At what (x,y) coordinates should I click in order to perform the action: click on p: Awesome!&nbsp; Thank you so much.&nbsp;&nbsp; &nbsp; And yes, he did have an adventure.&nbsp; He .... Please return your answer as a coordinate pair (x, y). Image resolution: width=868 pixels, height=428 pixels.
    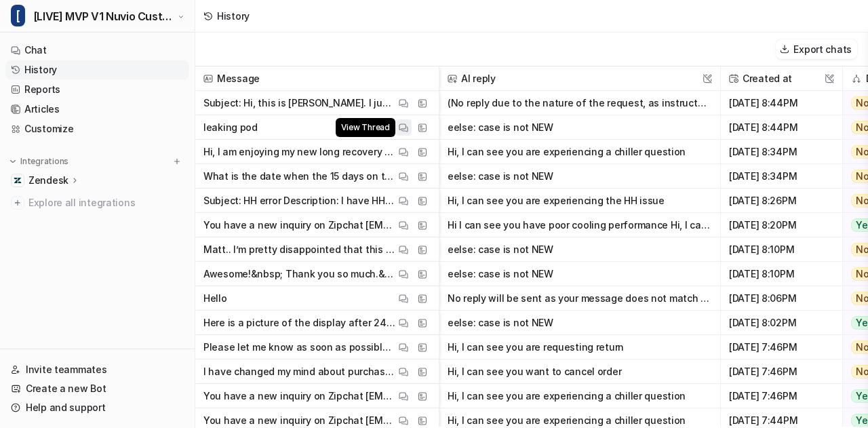
    Looking at the image, I should click on (299, 274).